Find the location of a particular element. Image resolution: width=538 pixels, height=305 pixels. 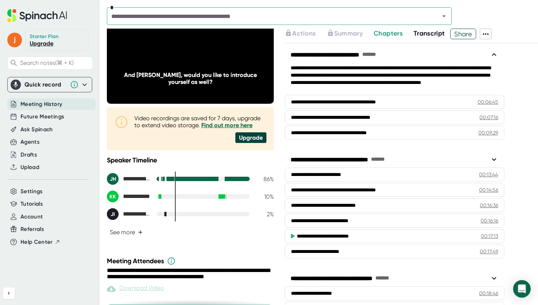

div: Joshua Ireland is located at coordinates (129, 214).